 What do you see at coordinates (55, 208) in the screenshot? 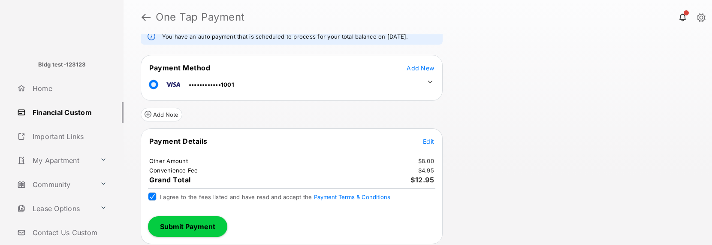
I see `a: Lease Options` at bounding box center [55, 208].